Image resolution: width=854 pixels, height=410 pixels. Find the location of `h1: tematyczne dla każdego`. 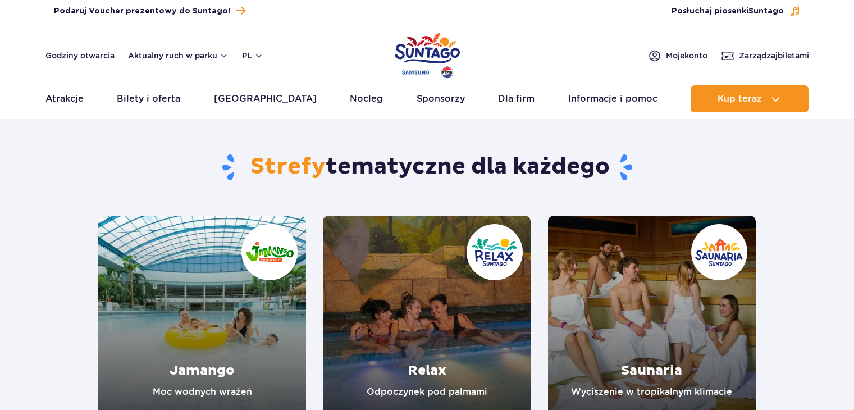

h1: tematyczne dla każdego is located at coordinates (427, 167).